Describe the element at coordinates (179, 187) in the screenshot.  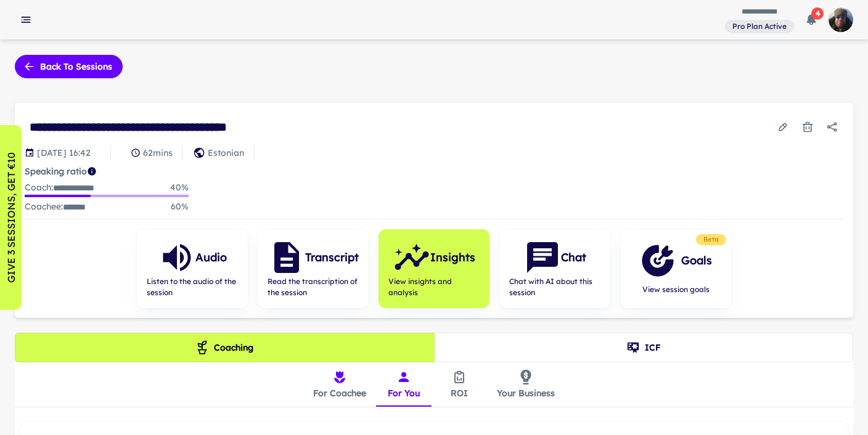
I see `p: 40 %` at that location.